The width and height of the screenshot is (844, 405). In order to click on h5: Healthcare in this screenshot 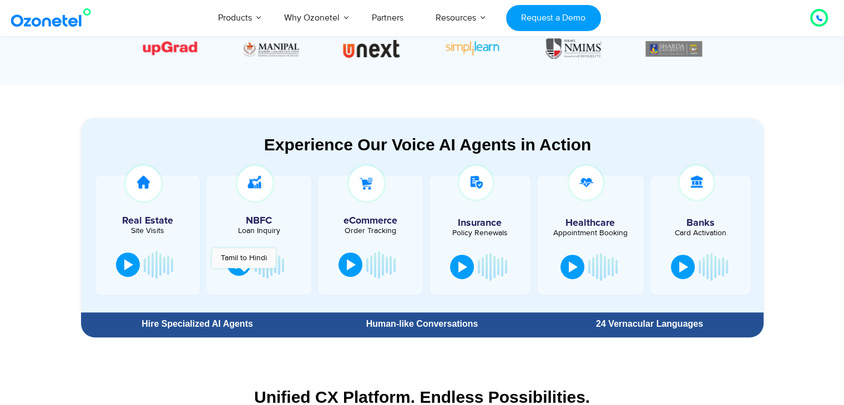, I will do `click(591, 223)`.